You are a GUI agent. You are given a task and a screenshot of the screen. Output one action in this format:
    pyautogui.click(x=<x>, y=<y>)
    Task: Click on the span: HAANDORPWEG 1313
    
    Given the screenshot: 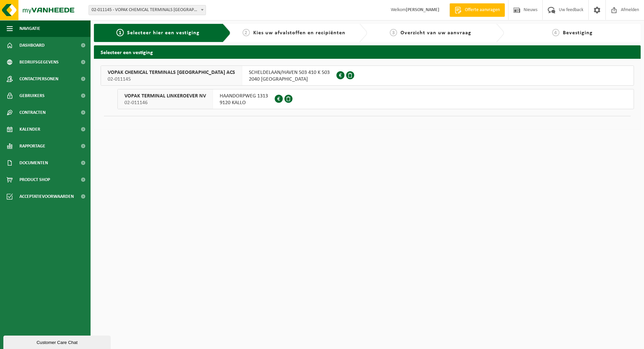 What is the action you would take?
    pyautogui.click(x=244, y=96)
    